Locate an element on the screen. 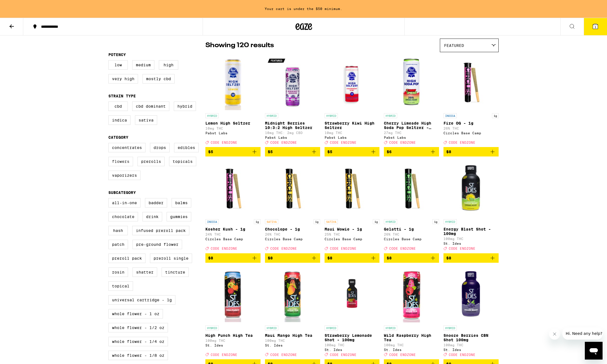  label: Patch is located at coordinates (118, 245).